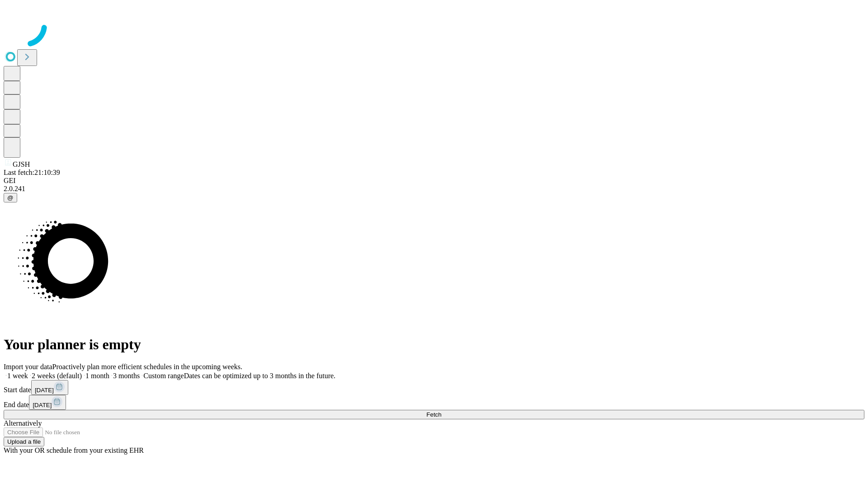  Describe the element at coordinates (434, 189) in the screenshot. I see `div: 2.0.241` at that location.